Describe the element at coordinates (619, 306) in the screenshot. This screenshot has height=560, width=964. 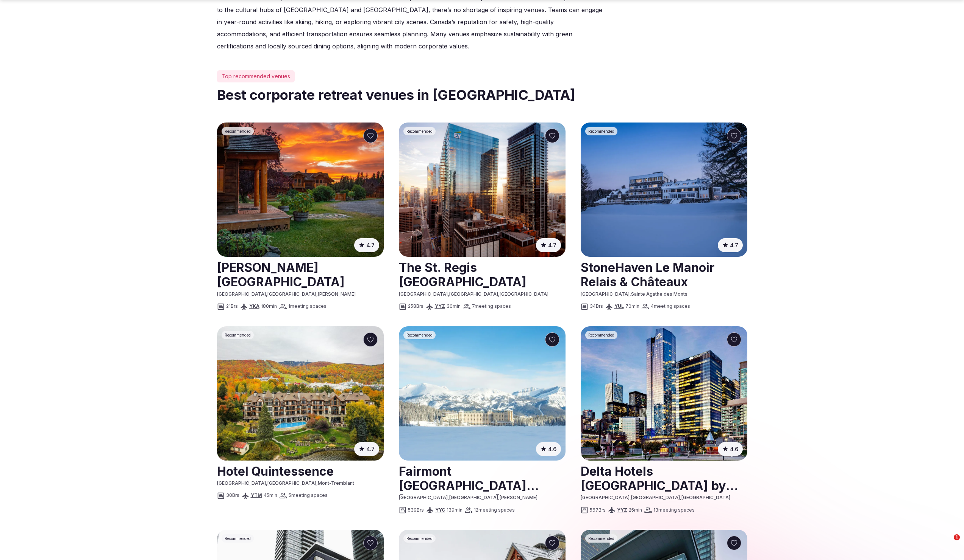
I see `a: YUL` at that location.